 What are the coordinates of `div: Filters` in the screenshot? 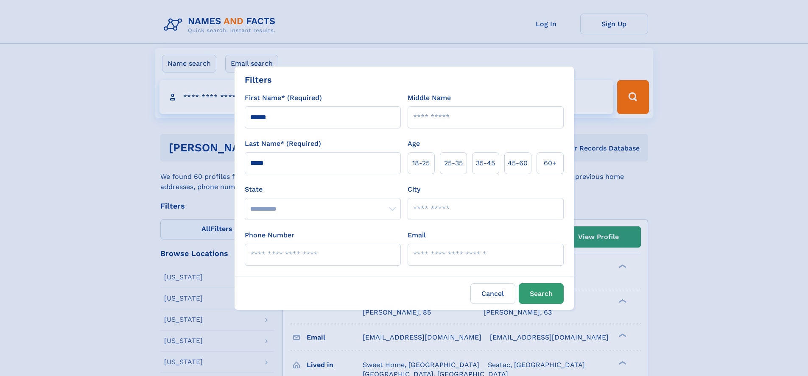 It's located at (258, 80).